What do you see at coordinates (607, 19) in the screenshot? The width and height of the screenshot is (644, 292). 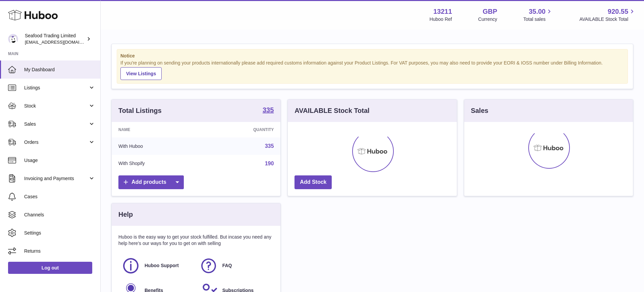 I see `span: AVAILABLE Stock Total` at bounding box center [607, 19].